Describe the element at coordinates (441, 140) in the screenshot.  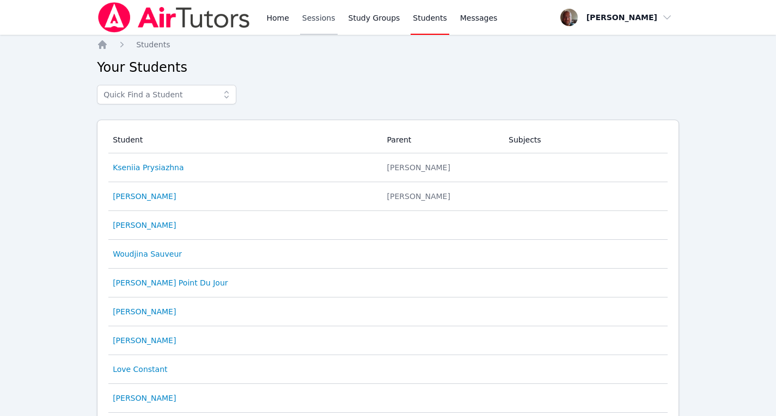
I see `th: Parent` at that location.